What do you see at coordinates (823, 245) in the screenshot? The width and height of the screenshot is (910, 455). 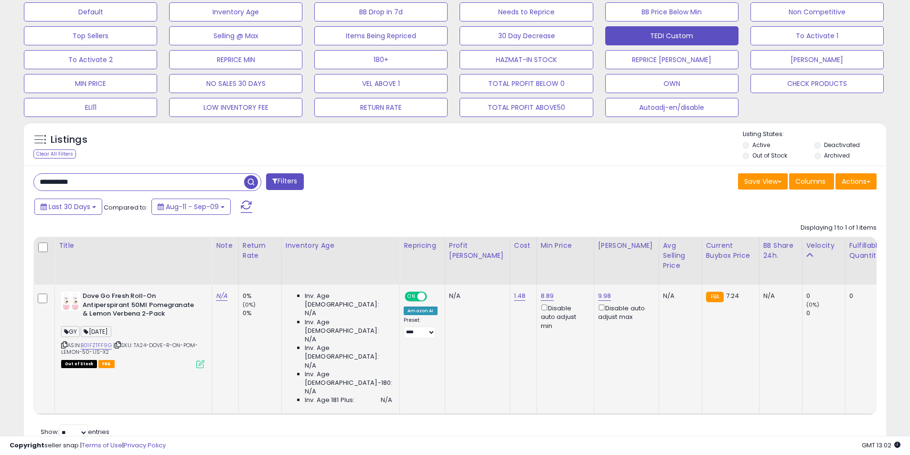 I see `div: Velocity` at bounding box center [823, 245].